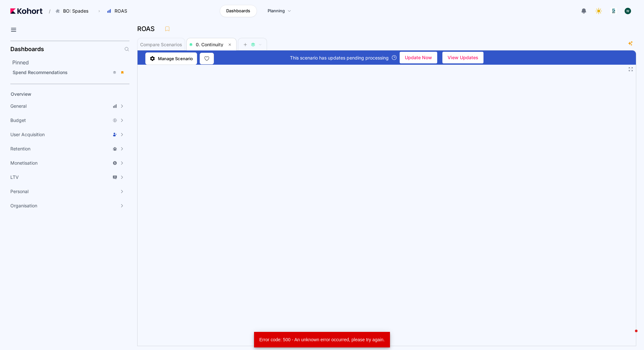 Image resolution: width=644 pixels, height=350 pixels. I want to click on span: Organisation, so click(24, 206).